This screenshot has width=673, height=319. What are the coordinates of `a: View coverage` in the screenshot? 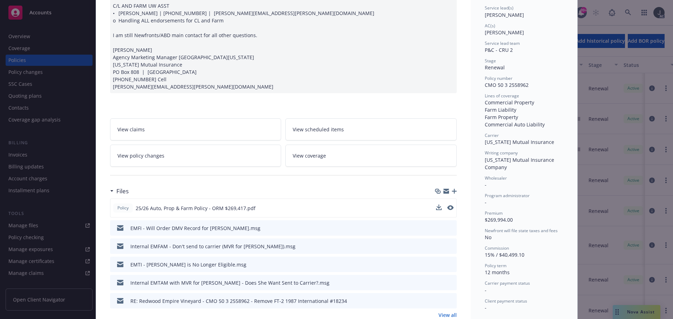 It's located at (371, 156).